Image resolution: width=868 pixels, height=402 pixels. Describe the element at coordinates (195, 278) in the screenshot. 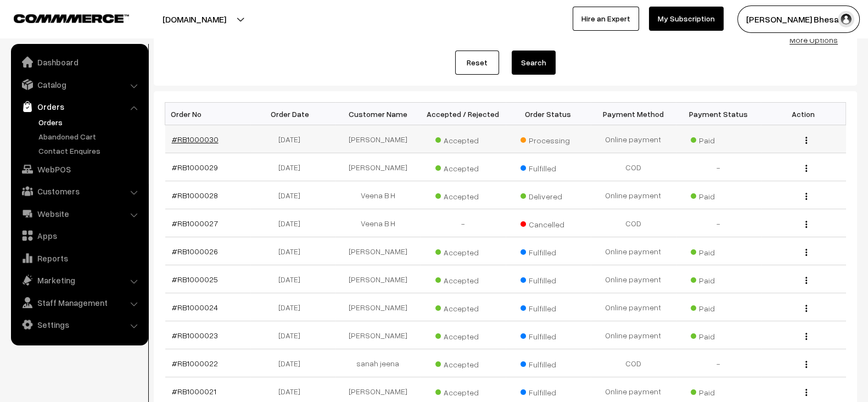

I see `a: #RB1000025` at that location.